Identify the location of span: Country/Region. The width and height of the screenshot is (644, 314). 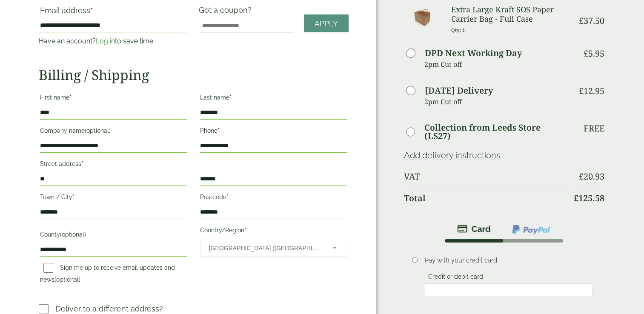
(274, 248).